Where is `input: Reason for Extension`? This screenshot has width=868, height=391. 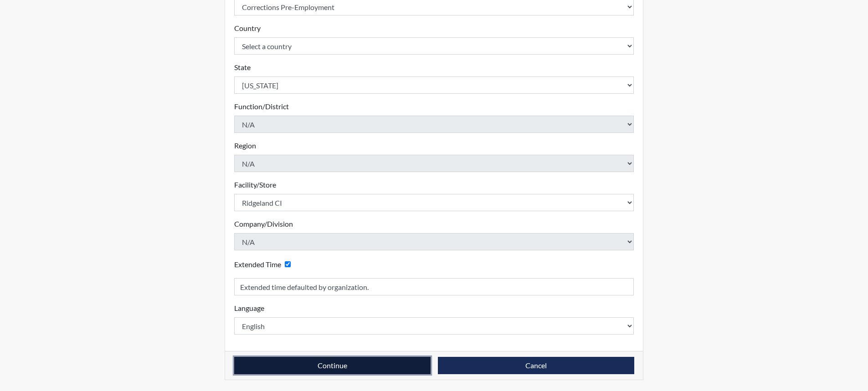
input: Reason for Extension is located at coordinates (434, 287).